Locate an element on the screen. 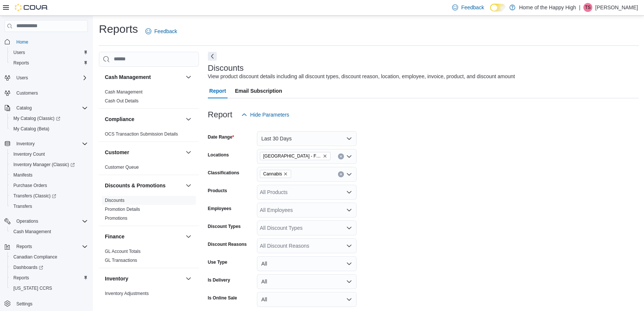 The height and width of the screenshot is (311, 644). button: Purchase Orders is located at coordinates (49, 186).